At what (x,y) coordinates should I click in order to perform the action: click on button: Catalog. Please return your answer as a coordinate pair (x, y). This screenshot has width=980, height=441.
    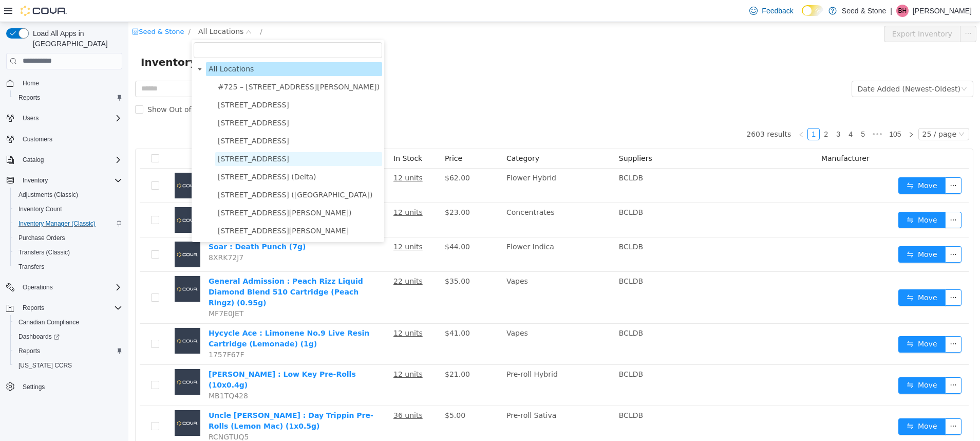
    Looking at the image, I should click on (33, 160).